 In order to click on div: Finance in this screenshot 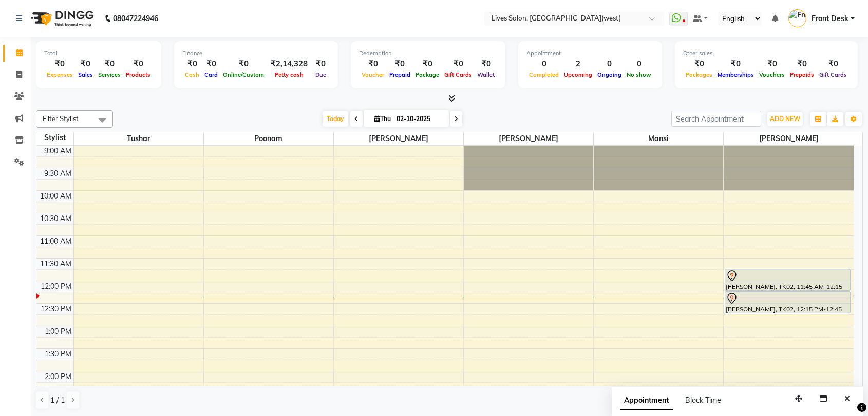, I will do `click(256, 53)`.